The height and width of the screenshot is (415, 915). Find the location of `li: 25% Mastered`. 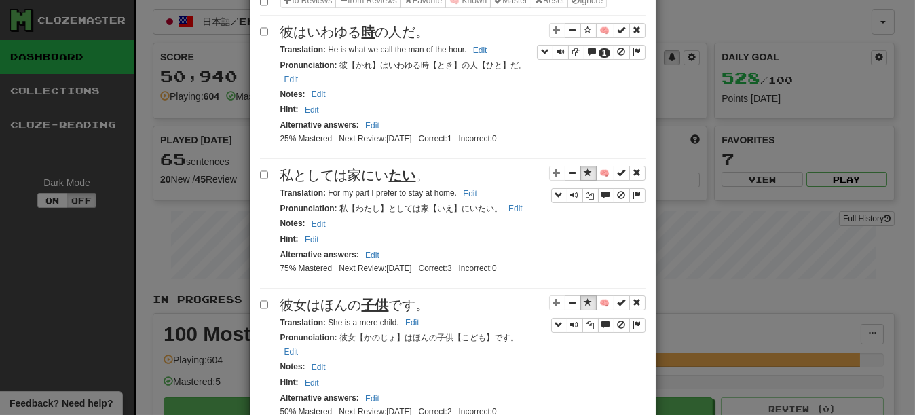

li: 25% Mastered is located at coordinates (306, 138).